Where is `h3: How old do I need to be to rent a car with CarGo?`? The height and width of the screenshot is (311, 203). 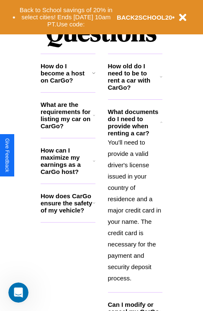
h3: How old do I need to be to rent a car with CarGo? is located at coordinates (134, 77).